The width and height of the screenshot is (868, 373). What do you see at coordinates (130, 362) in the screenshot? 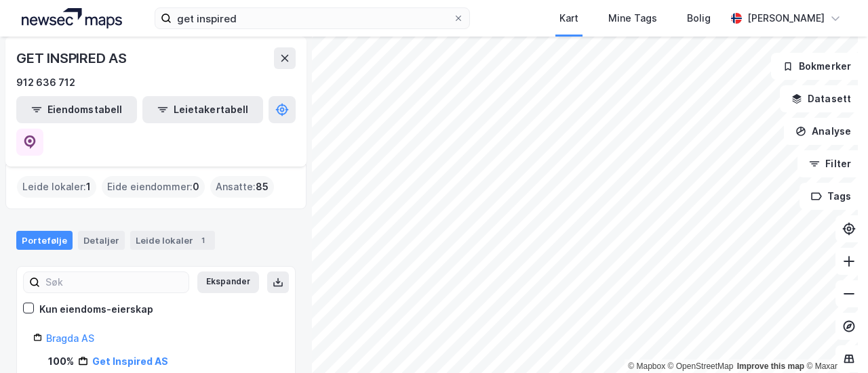
I see `a: Get Inspired AS` at bounding box center [130, 362].